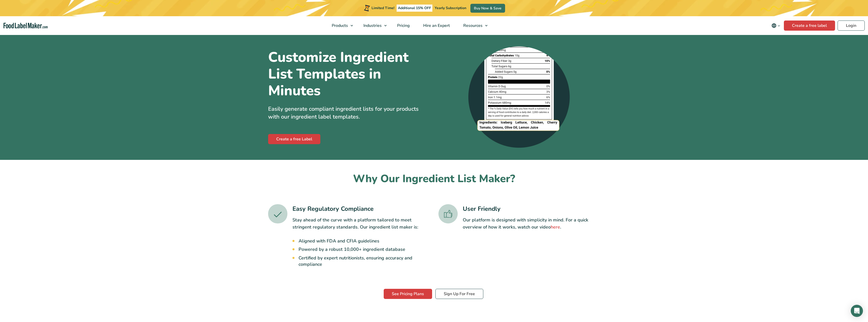  Describe the element at coordinates (364, 249) in the screenshot. I see `li: Powered by a robust 10,000+ ingredient database` at that location.